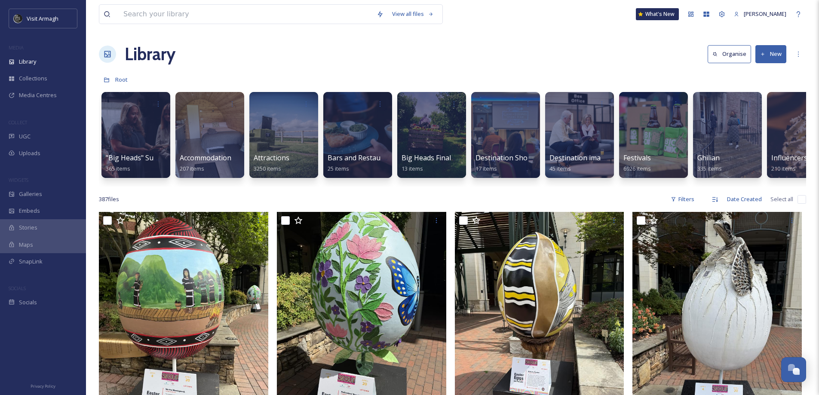  What do you see at coordinates (784, 169) in the screenshot?
I see `span: 210 items` at bounding box center [784, 169].